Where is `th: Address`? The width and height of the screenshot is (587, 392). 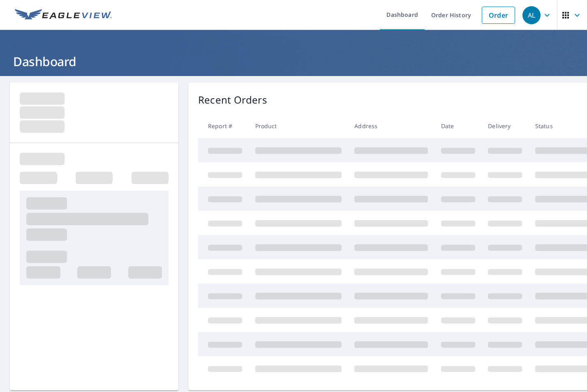
th: Address is located at coordinates (391, 126).